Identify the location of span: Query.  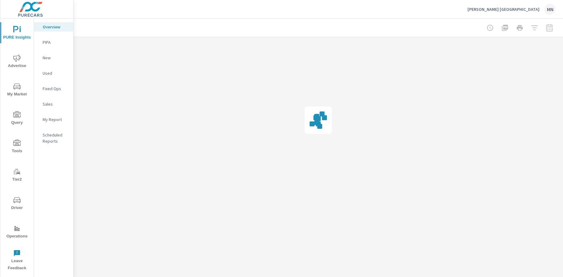
(17, 119).